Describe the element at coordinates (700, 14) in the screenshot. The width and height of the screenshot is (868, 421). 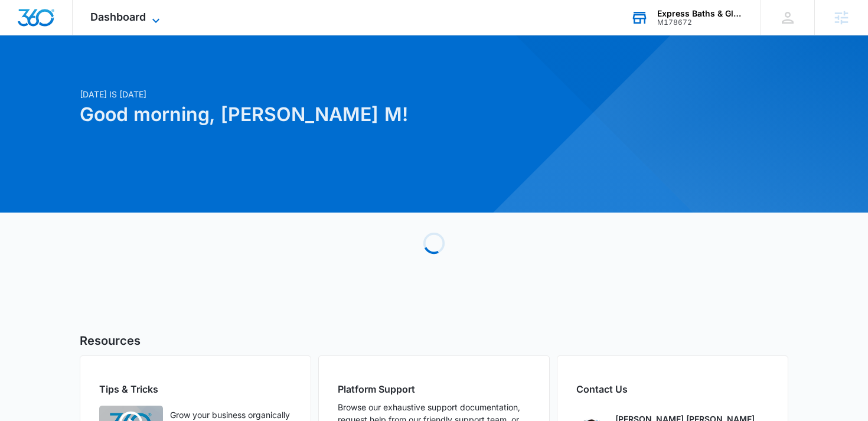
I see `div: account name` at that location.